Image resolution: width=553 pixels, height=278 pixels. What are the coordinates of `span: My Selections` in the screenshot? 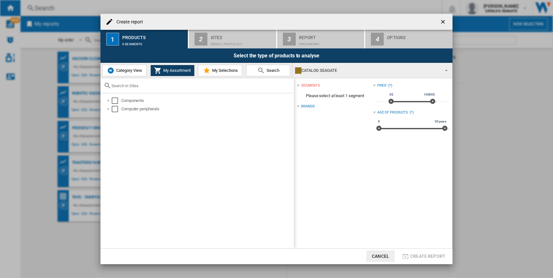 It's located at (224, 70).